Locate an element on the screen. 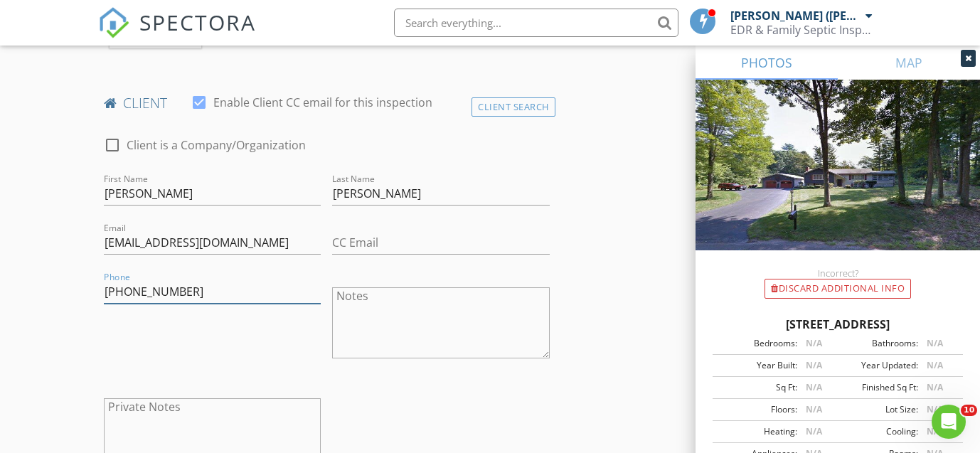 This screenshot has width=980, height=453. a: PHOTOS is located at coordinates (766, 62).